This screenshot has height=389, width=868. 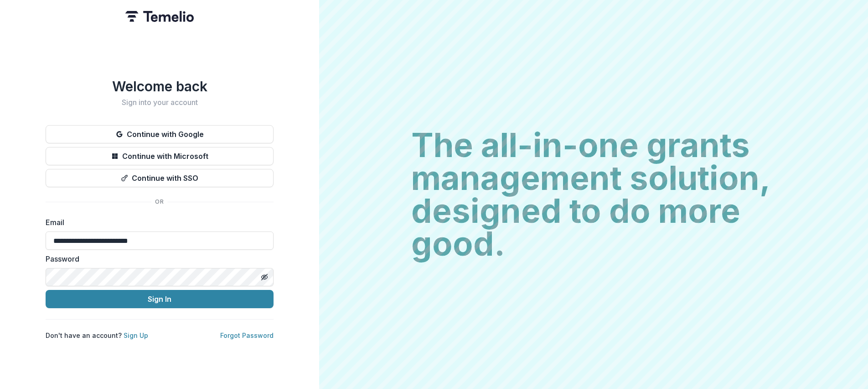 I want to click on a: Sign Up, so click(x=136, y=335).